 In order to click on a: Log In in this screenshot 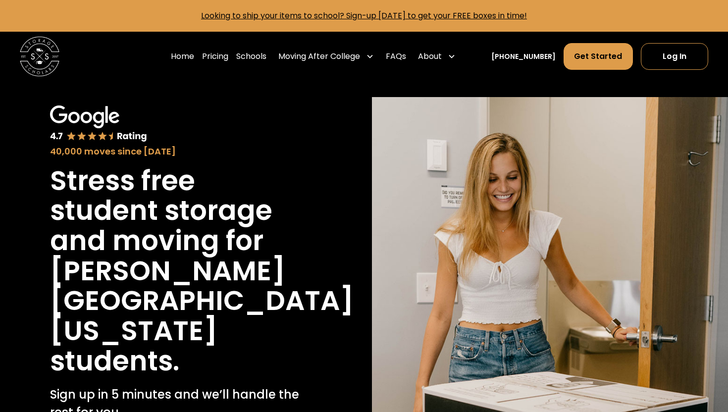, I will do `click(674, 56)`.